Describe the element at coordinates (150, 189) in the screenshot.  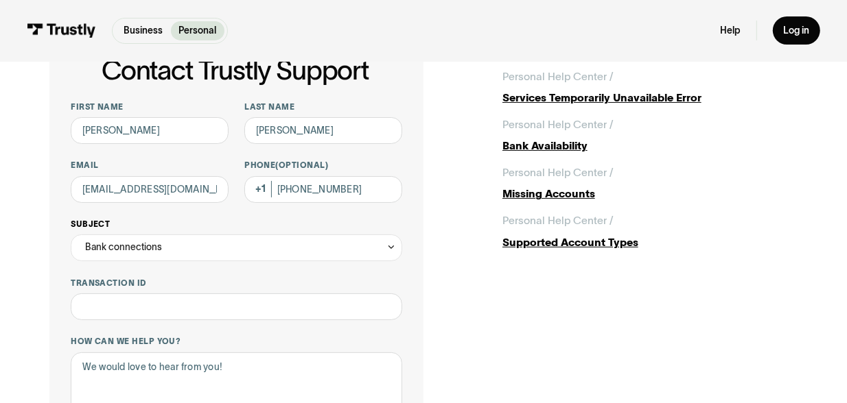
I see `input: alex@mail.com` at that location.